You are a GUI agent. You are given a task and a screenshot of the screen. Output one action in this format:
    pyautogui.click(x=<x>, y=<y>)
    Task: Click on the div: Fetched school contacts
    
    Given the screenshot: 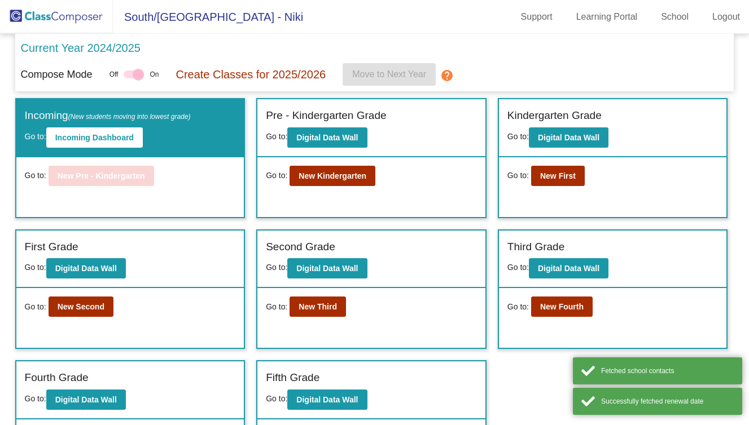 What is the action you would take?
    pyautogui.click(x=667, y=371)
    